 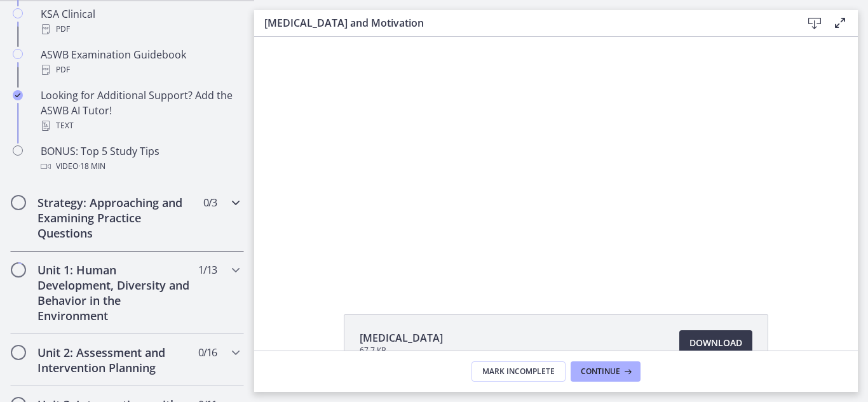 What do you see at coordinates (140, 111) in the screenshot?
I see `div: Looking for Additional Support? Add the ASWB AI Tutor!` at bounding box center [140, 111].